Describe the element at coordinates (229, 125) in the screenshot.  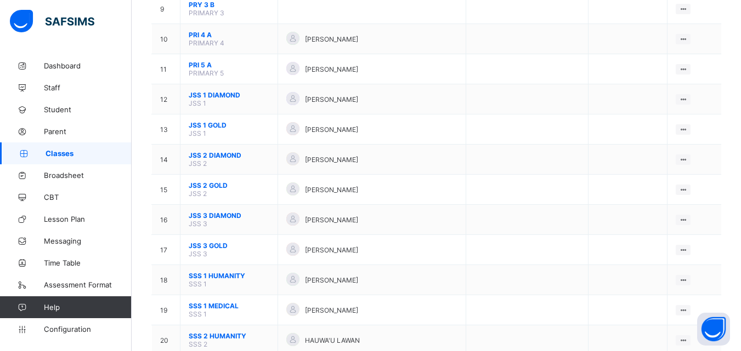
I see `span: JSS 1 GOLD` at that location.